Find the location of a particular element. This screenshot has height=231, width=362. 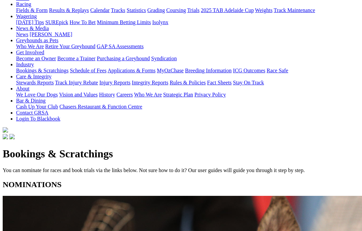

a: GAP SA Assessments is located at coordinates (120, 46).